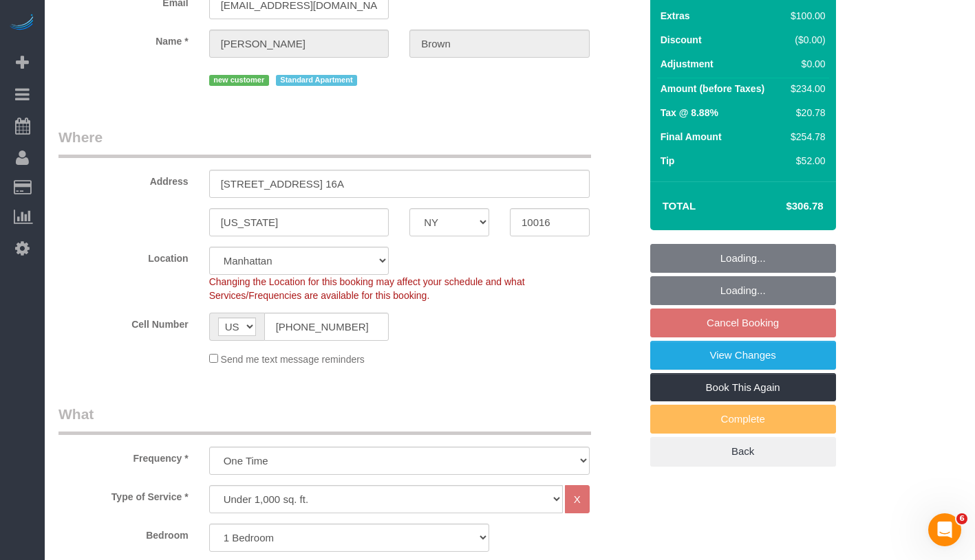 Image resolution: width=975 pixels, height=560 pixels. What do you see at coordinates (300, 222) in the screenshot?
I see `input: City` at bounding box center [300, 222].